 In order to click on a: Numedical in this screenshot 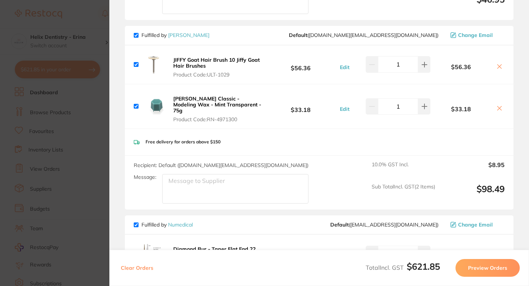, I will do `click(180, 225)`.